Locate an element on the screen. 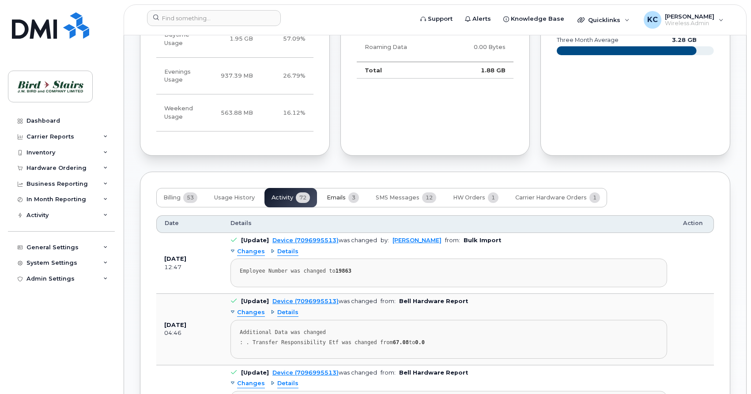 Image resolution: width=751 pixels, height=394 pixels. div: 04:46 is located at coordinates (189, 333).